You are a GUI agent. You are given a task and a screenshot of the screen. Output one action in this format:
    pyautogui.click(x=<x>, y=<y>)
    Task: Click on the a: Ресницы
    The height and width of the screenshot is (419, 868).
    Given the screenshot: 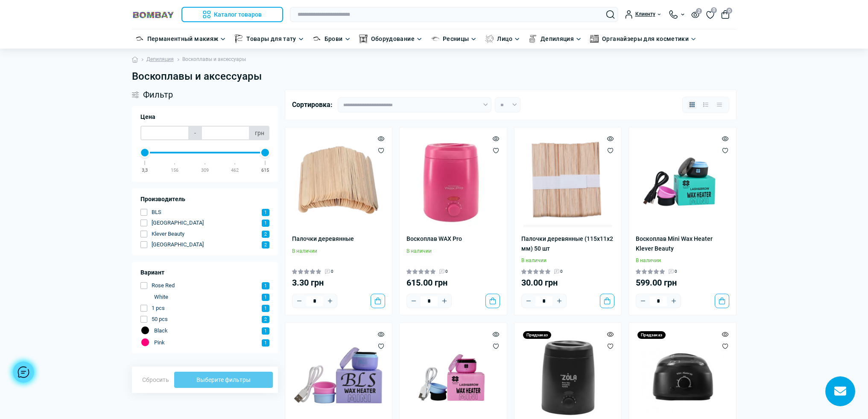 What is the action you would take?
    pyautogui.click(x=456, y=39)
    